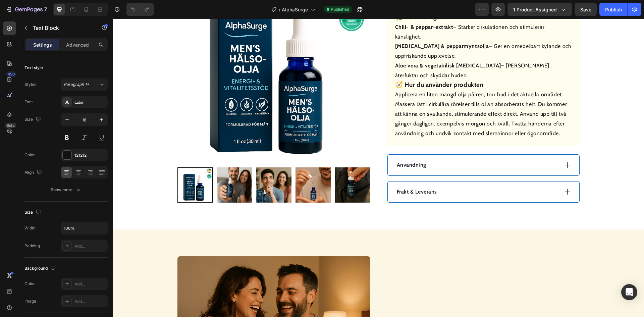 This screenshot has width=644, height=317. What do you see at coordinates (77, 85) in the screenshot?
I see `span: Paragraph 1*` at bounding box center [77, 85].